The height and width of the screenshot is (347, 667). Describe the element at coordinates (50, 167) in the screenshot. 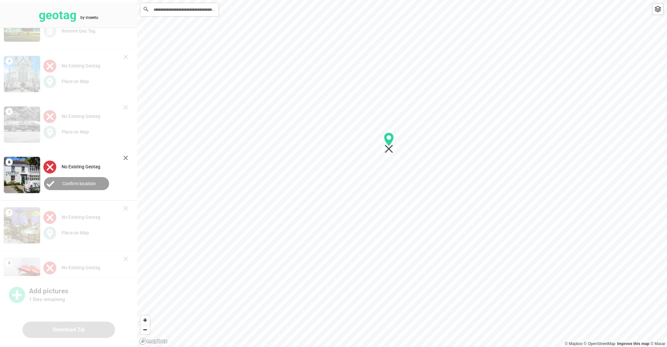

I see `img: uploadImagesAlt` at that location.